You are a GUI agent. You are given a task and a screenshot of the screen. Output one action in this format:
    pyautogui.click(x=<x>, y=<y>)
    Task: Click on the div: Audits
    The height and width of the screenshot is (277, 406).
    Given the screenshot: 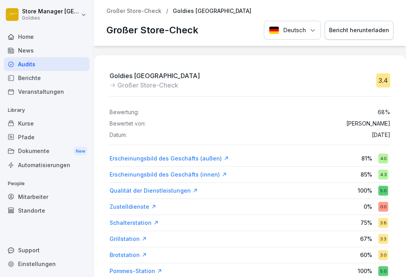 What is the action you would take?
    pyautogui.click(x=47, y=64)
    